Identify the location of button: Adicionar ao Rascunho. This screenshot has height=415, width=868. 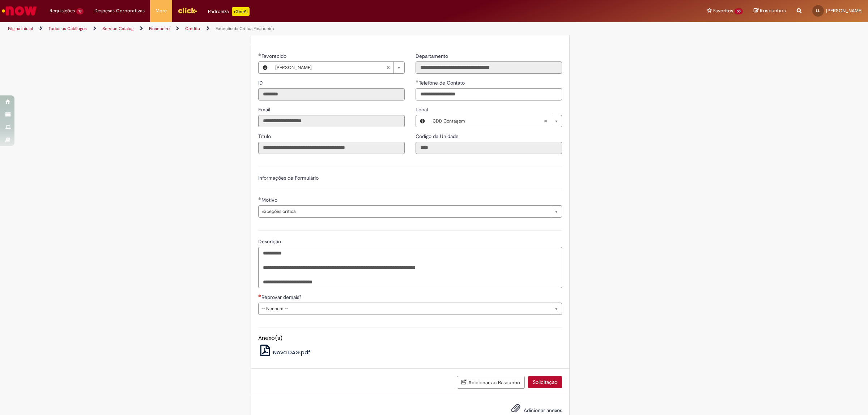
(491, 383).